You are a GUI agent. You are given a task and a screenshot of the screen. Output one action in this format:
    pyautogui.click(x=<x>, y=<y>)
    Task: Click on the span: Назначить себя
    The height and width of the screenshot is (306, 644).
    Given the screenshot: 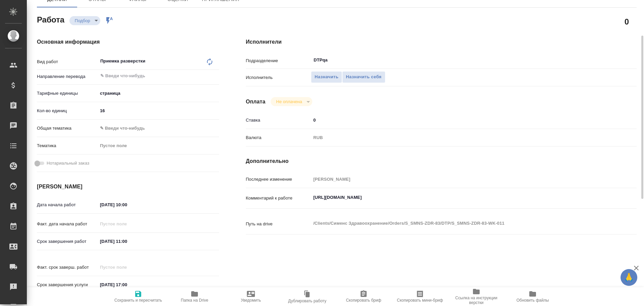 What is the action you would take?
    pyautogui.click(x=364, y=76)
    